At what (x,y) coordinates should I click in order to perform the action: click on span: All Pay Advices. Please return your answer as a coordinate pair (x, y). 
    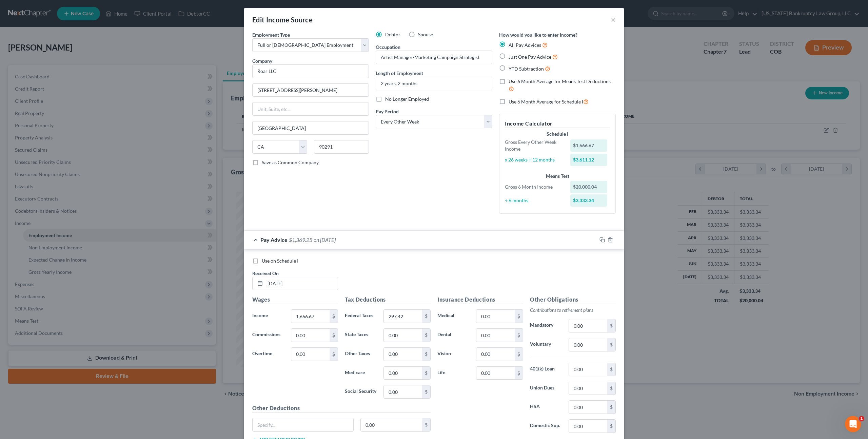
    Looking at the image, I should click on (525, 45).